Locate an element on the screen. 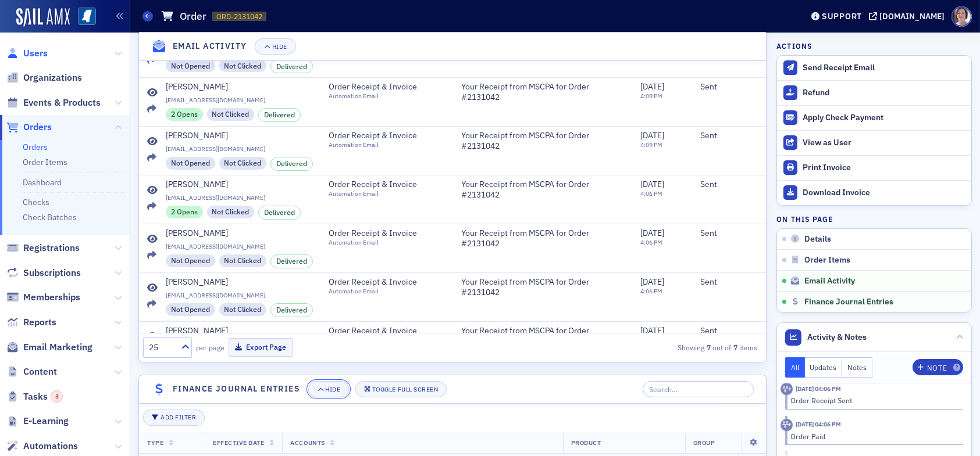 Image resolution: width=980 pixels, height=456 pixels. div: Apply Check Payment is located at coordinates (884, 118).